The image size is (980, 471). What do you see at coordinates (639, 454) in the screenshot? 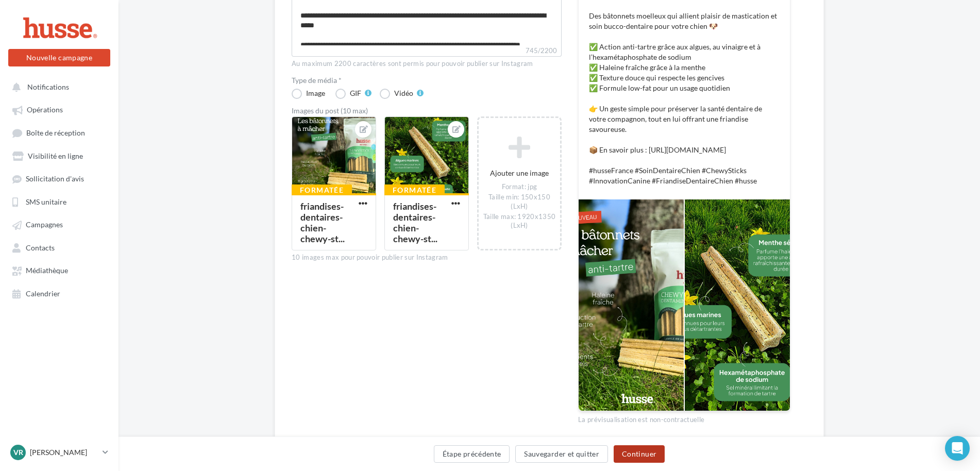
I see `button: Continuer` at bounding box center [639, 454].